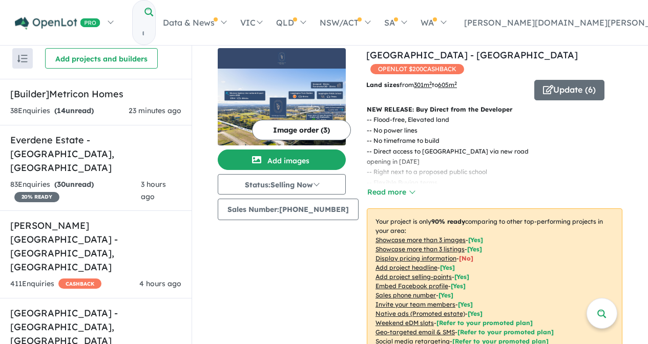 The width and height of the screenshot is (648, 344). I want to click on span: 4 hours ago, so click(160, 284).